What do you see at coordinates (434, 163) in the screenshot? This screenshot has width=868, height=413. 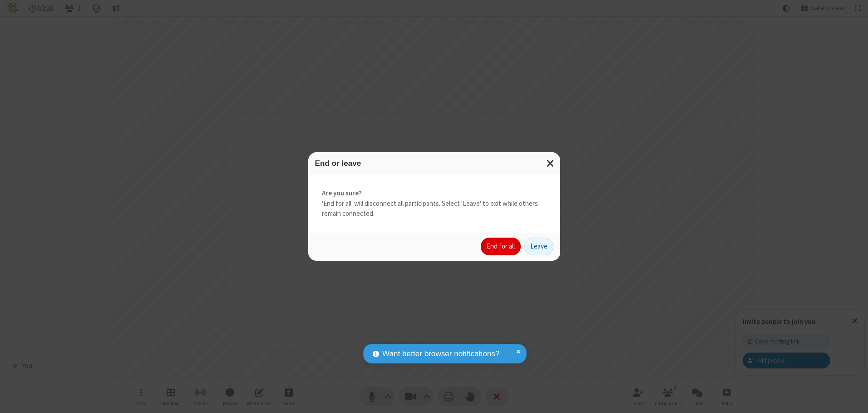 I see `h3: End or leave` at bounding box center [434, 163].